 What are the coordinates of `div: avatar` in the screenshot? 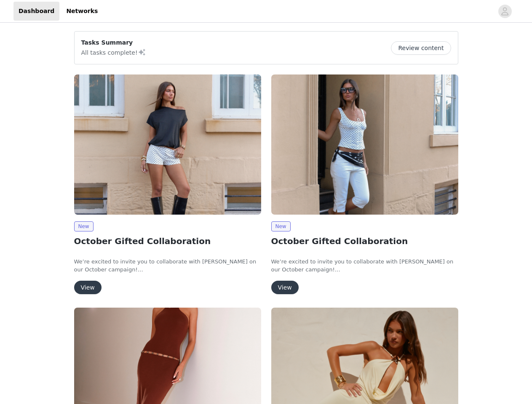 It's located at (504, 11).